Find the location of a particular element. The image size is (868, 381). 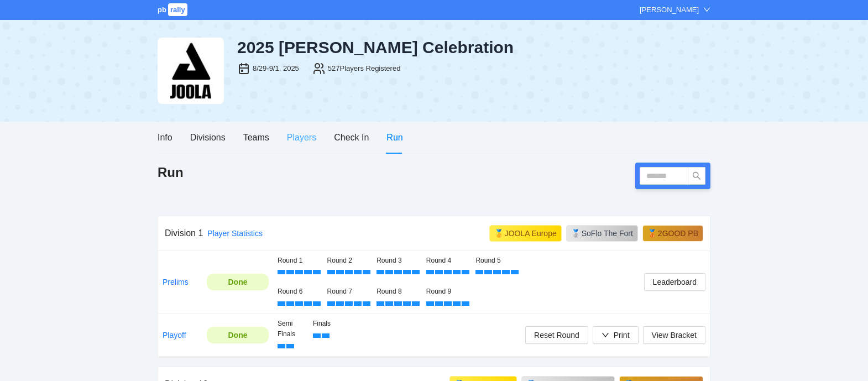

span: rally is located at coordinates (177, 10).